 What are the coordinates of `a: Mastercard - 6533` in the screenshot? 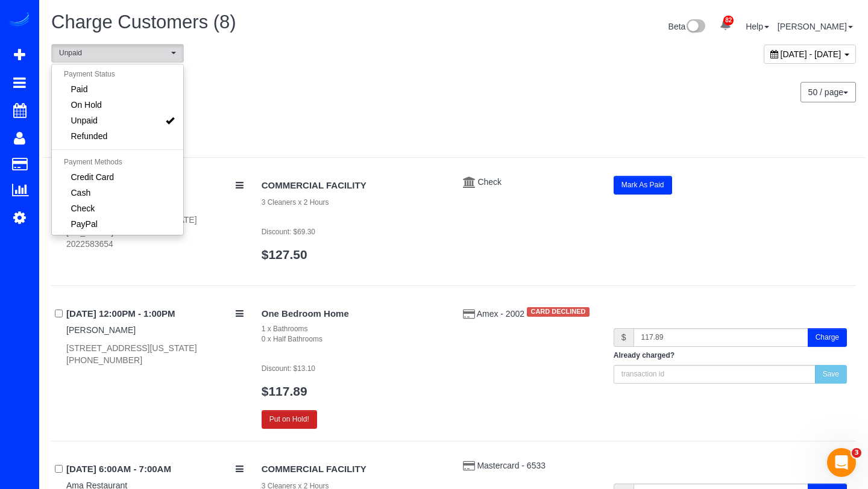 It's located at (511, 466).